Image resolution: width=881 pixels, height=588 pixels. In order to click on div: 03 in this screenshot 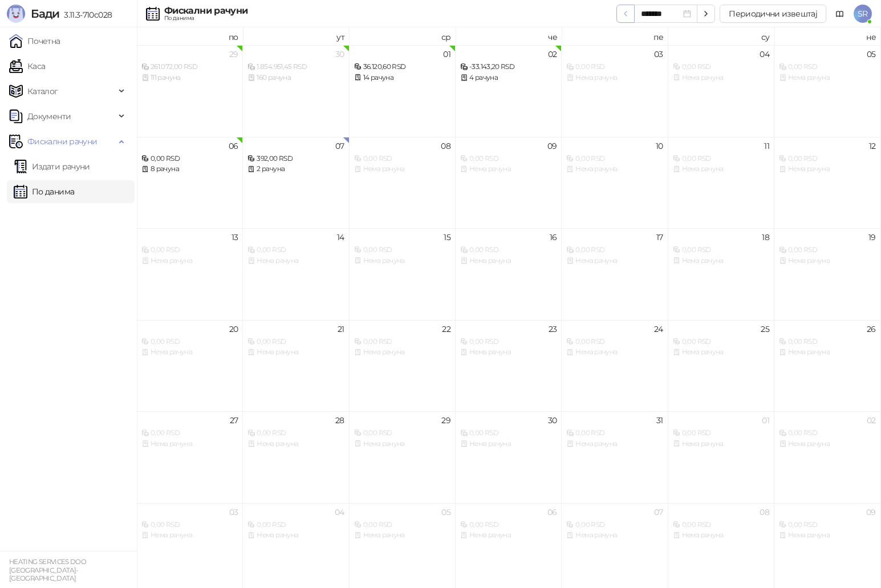, I will do `click(659, 54)`.